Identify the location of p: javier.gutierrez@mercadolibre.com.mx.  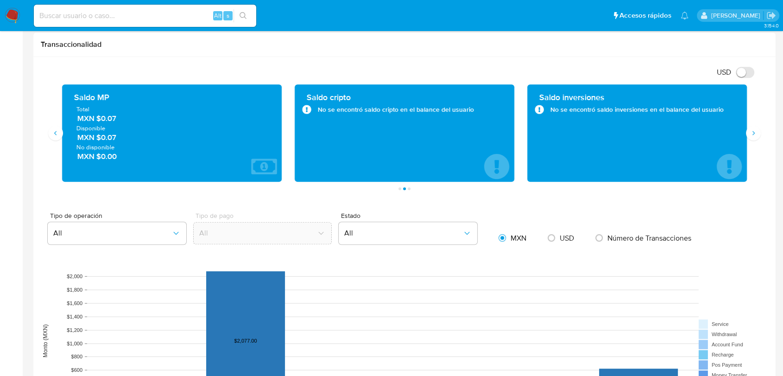
(737, 15).